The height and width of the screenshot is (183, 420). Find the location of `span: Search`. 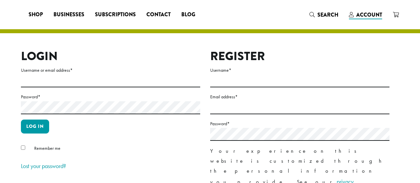

span: Search is located at coordinates (328, 15).